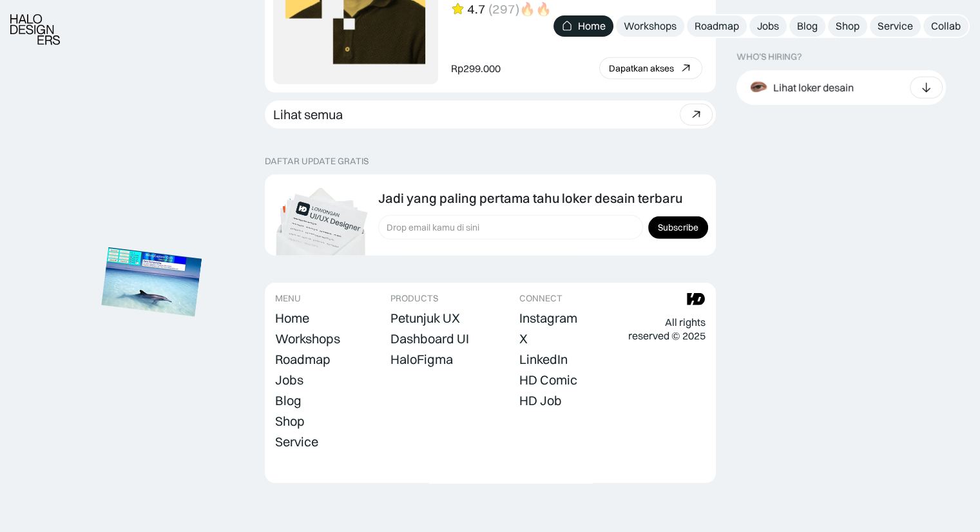 This screenshot has width=980, height=532. Describe the element at coordinates (541, 400) in the screenshot. I see `a: HD Job` at that location.